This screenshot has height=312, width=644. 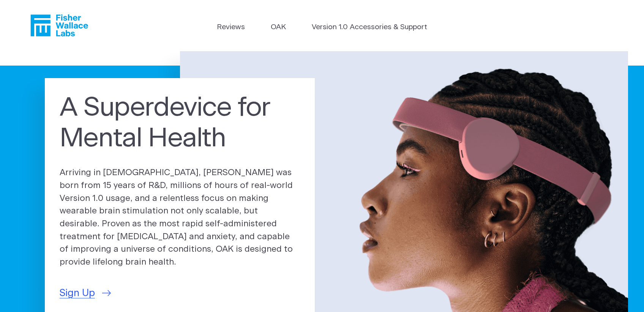 What do you see at coordinates (180, 123) in the screenshot?
I see `h1: A Superdevice for Mental Health` at bounding box center [180, 123].